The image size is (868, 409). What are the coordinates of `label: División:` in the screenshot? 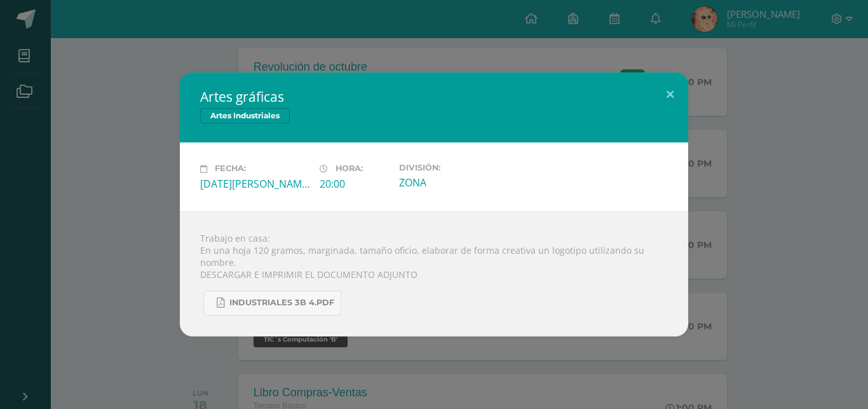 It's located at (454, 167).